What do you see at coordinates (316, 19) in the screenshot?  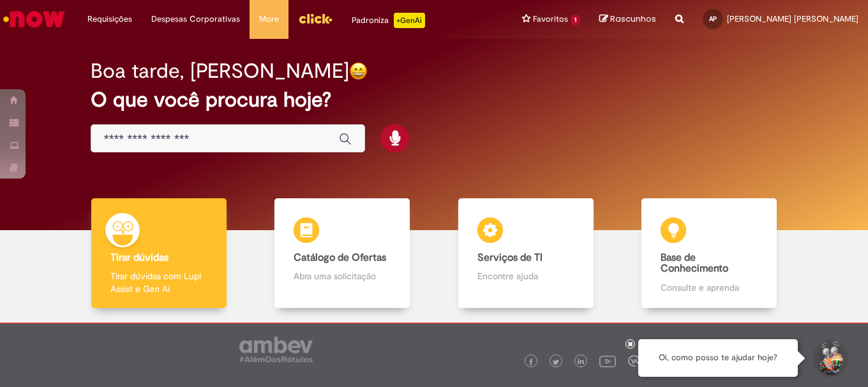 I see `img: click_logo_yellow_360x200.png` at bounding box center [316, 19].